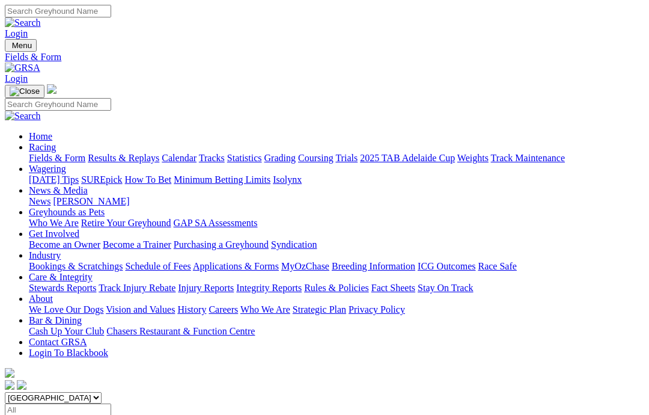 The width and height of the screenshot is (649, 415). What do you see at coordinates (473, 157) in the screenshot?
I see `a: Weights` at bounding box center [473, 157].